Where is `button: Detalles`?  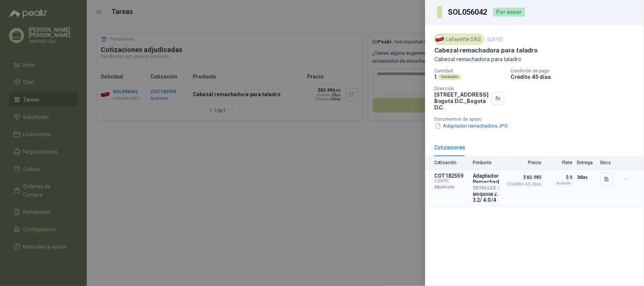
button: Detalles is located at coordinates (481, 188).